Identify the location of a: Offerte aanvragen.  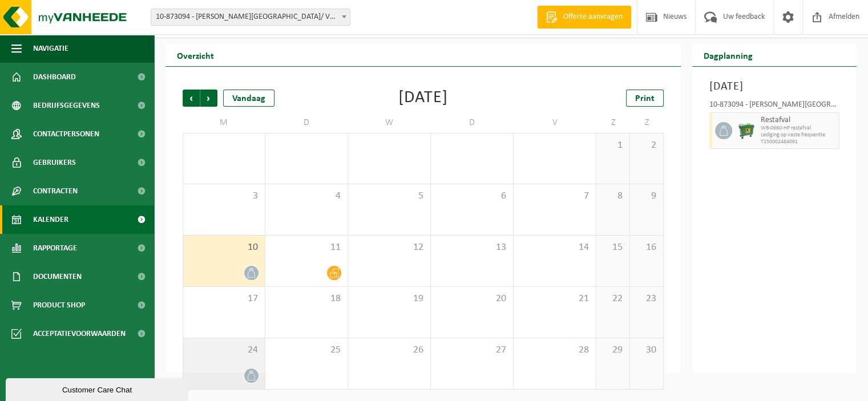
(584, 17).